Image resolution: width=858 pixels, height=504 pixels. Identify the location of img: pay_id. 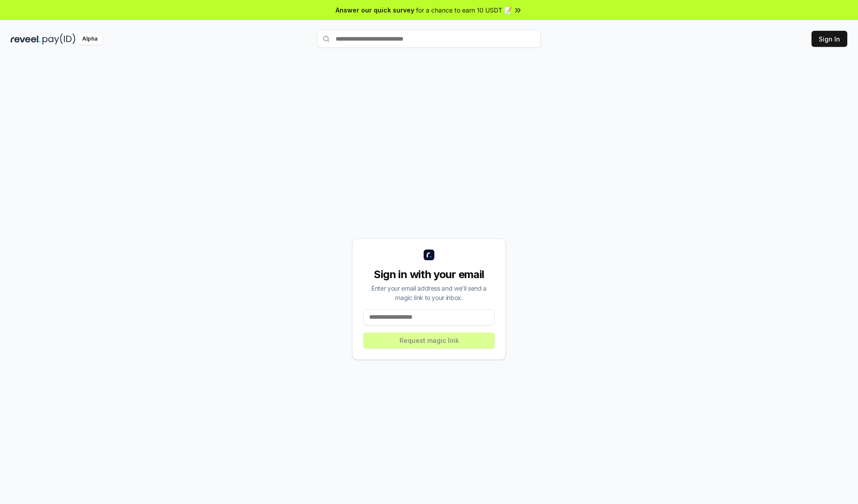
(59, 39).